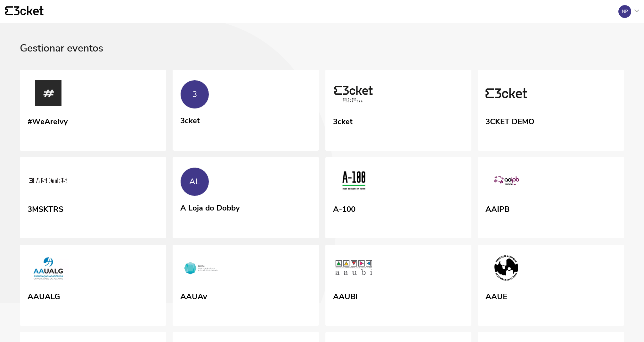  What do you see at coordinates (345, 296) in the screenshot?
I see `div: AAUBI` at bounding box center [345, 296].